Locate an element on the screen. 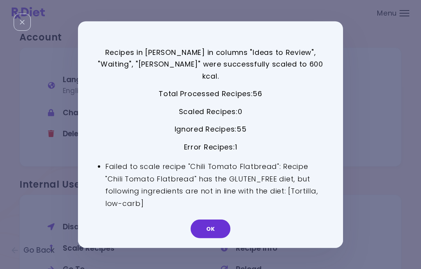 The height and width of the screenshot is (269, 421). button: OK is located at coordinates (210, 229).